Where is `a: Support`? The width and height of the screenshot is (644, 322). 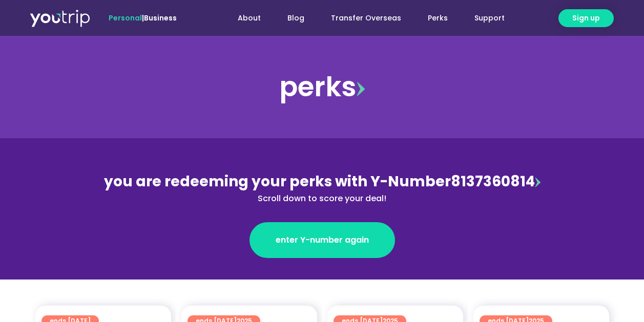 a: Support is located at coordinates (489, 18).